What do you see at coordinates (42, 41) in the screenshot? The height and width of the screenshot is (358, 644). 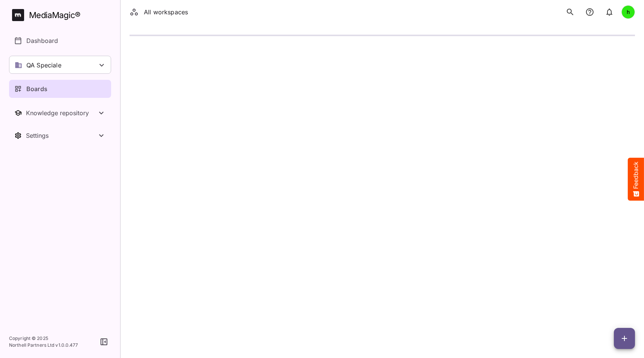 I see `p: Dashboard` at bounding box center [42, 41].